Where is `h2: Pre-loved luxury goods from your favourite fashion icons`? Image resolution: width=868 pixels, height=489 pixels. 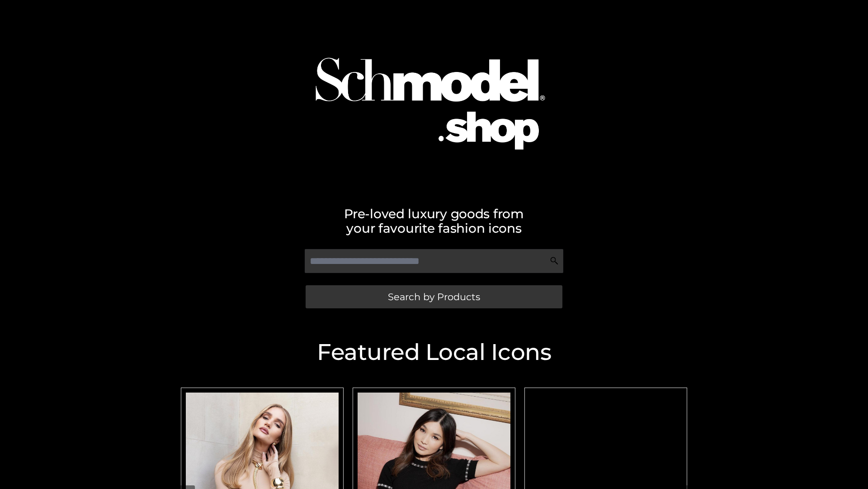 h2: Pre-loved luxury goods from your favourite fashion icons is located at coordinates (434, 221).